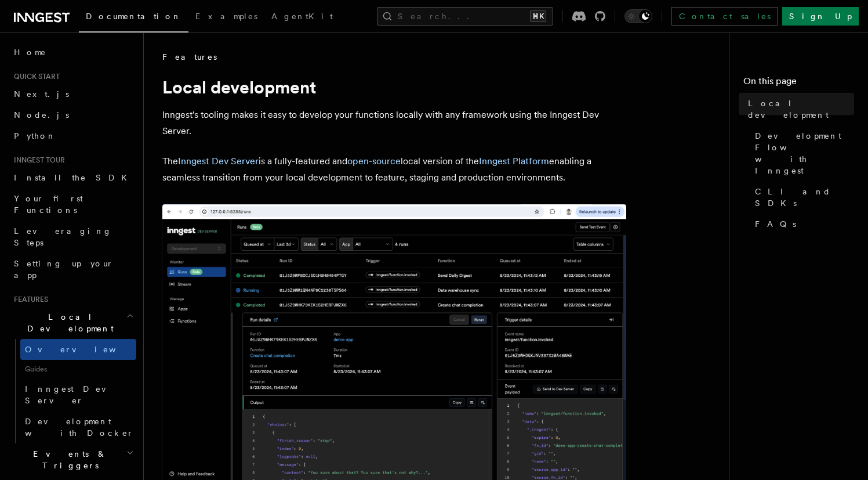 The width and height of the screenshot is (868, 480). I want to click on h4: On this page, so click(799, 83).